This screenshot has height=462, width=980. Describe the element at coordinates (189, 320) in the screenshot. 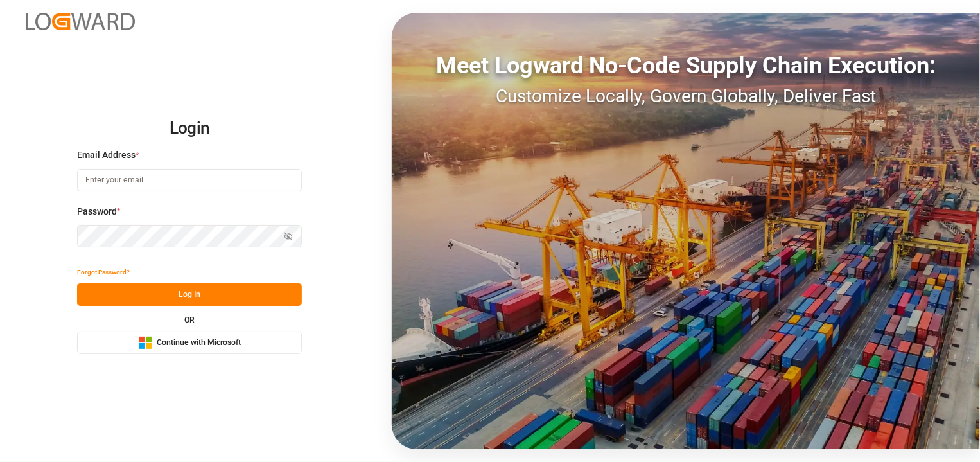

I see `small: OR` at that location.